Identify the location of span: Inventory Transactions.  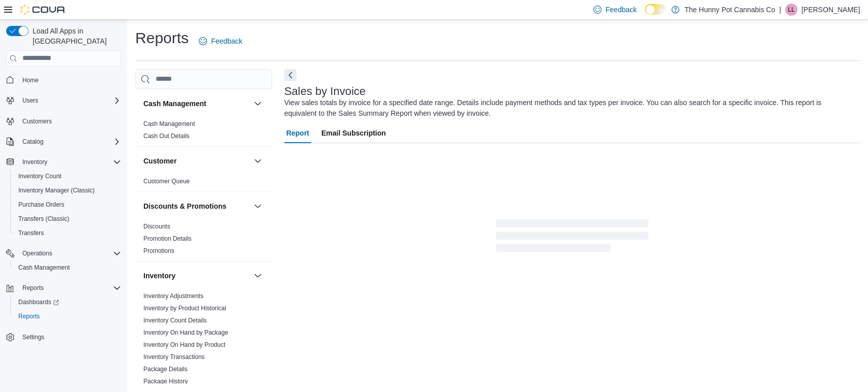
(174, 357).